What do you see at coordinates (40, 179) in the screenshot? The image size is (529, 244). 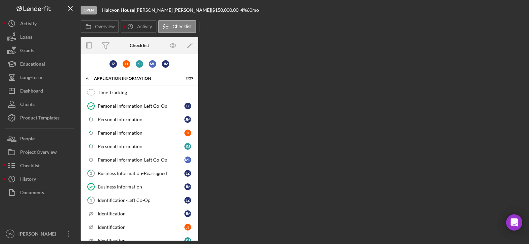 I see `button: History` at bounding box center [40, 179].